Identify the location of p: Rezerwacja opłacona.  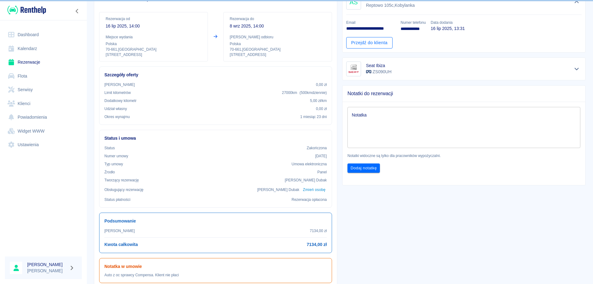
(309, 199).